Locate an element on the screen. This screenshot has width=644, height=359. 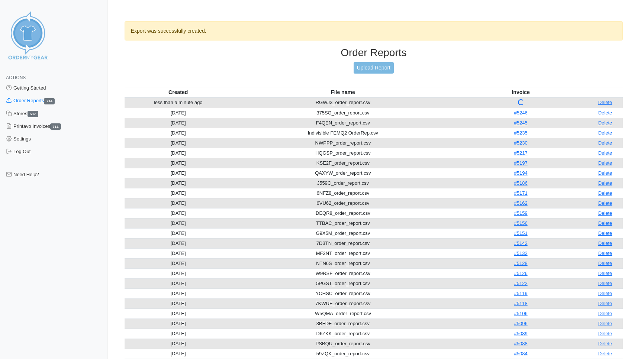
a: #5142 is located at coordinates (521, 243).